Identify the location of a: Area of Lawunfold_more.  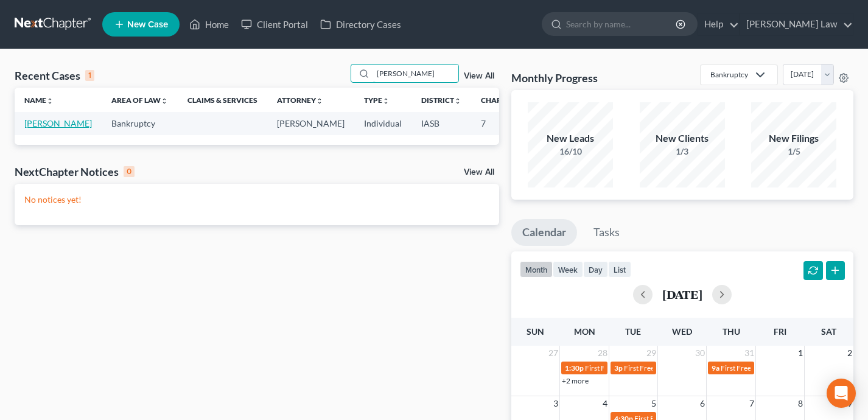
(139, 100).